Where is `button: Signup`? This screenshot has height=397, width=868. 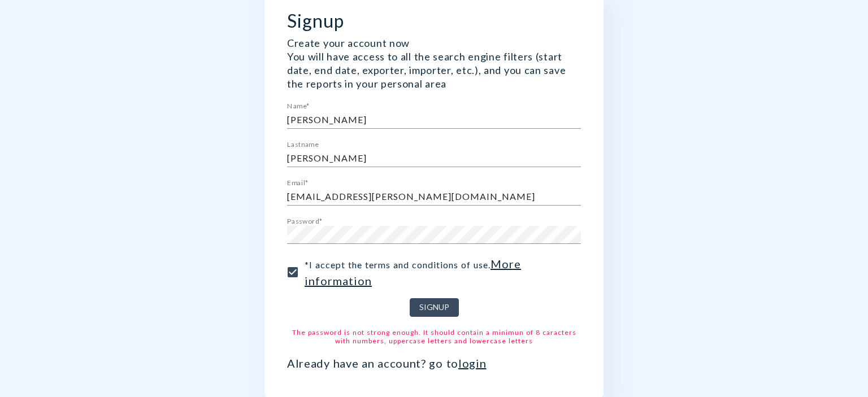 button: Signup is located at coordinates (434, 307).